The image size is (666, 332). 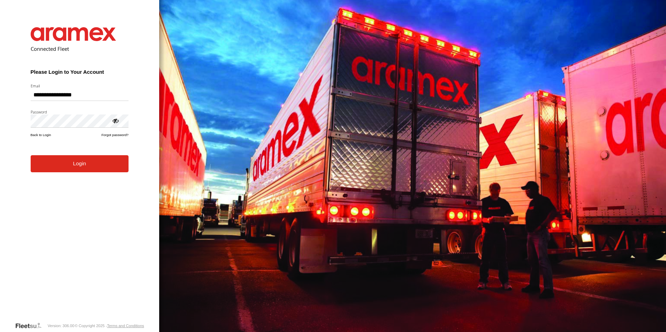 What do you see at coordinates (79, 72) in the screenshot?
I see `h3: Please Login to Your Account` at bounding box center [79, 72].